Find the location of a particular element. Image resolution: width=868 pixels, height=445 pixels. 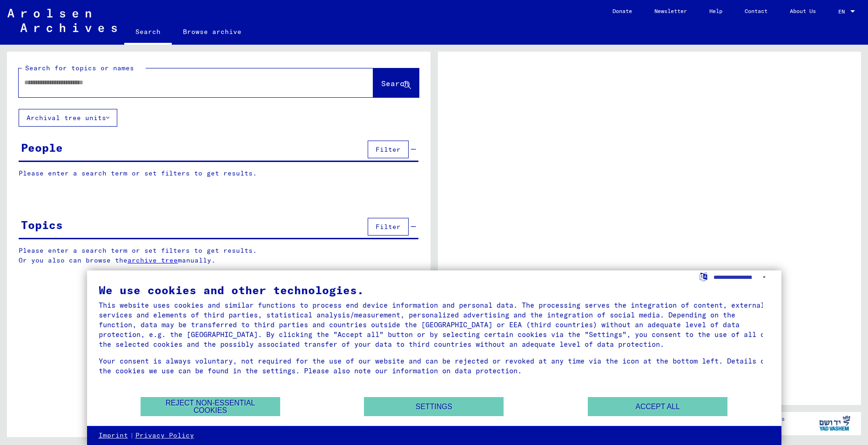

button: Settings is located at coordinates (434, 406).